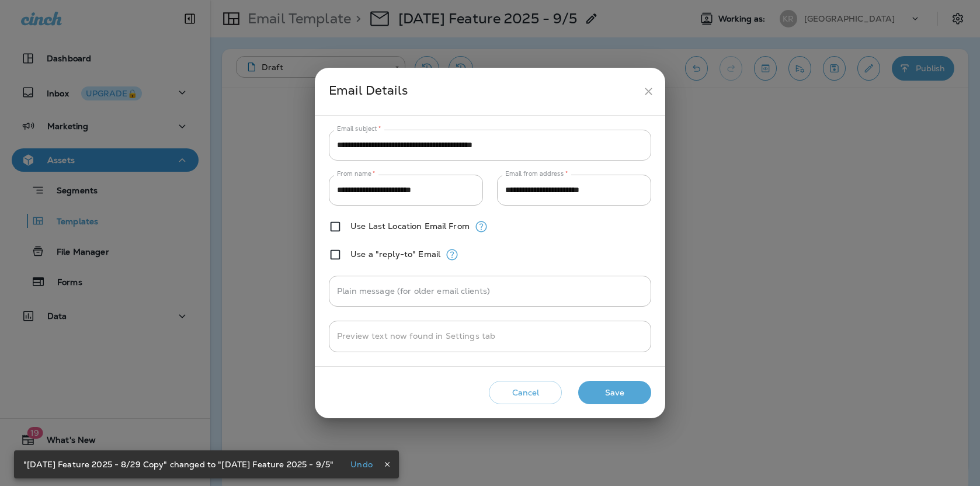  I want to click on label: Email from address, so click(536, 173).